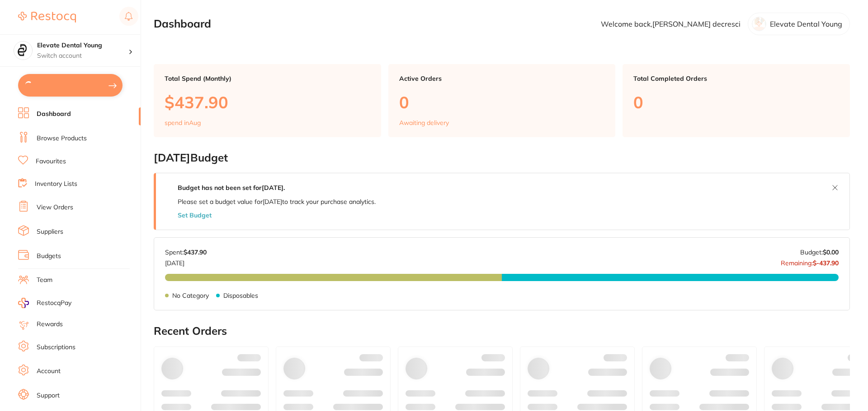 This screenshot has width=868, height=411. I want to click on p: Budget:, so click(819, 252).